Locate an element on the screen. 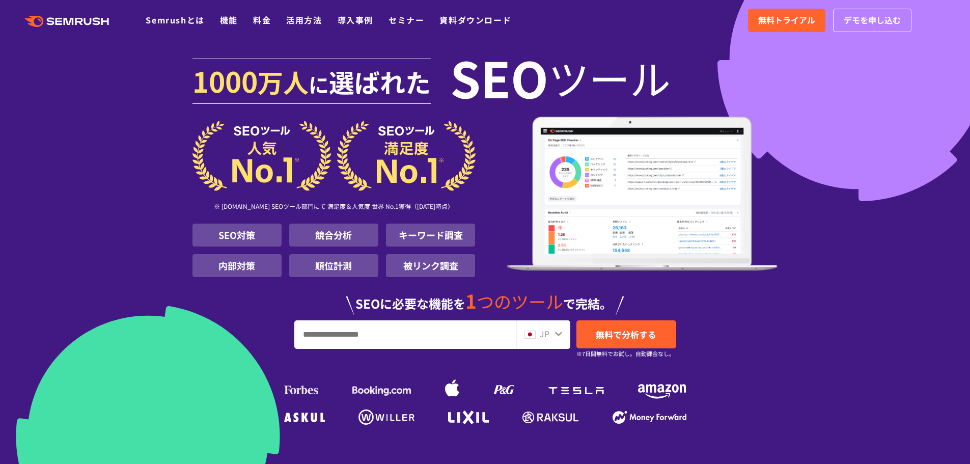 The height and width of the screenshot is (464, 970). span: デモを申し込む is located at coordinates (872, 20).